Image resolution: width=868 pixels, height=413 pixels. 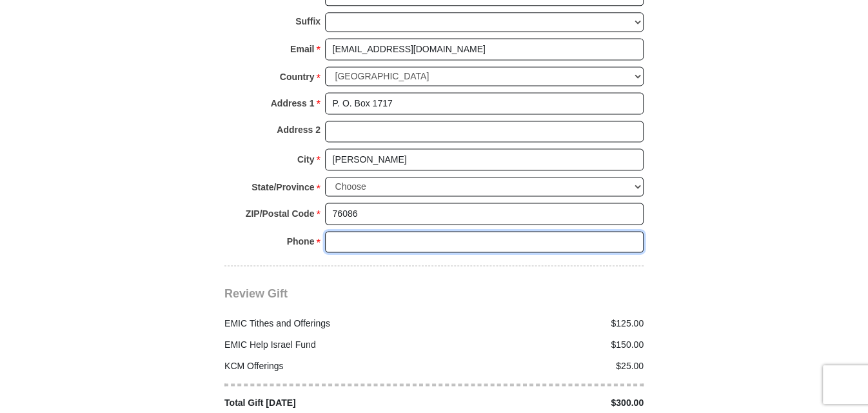 What do you see at coordinates (543, 345) in the screenshot?
I see `div: $150.00` at bounding box center [543, 345].